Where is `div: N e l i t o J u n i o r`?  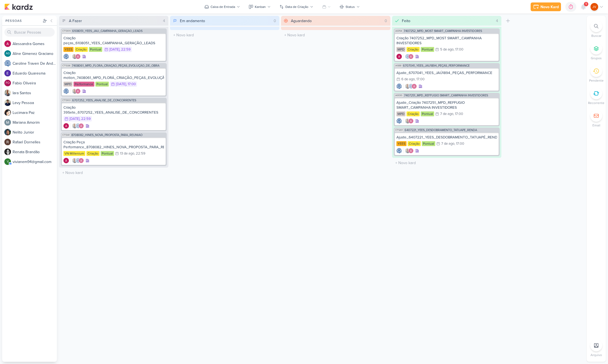 div: N e l i t o J u n i o r is located at coordinates (35, 132).